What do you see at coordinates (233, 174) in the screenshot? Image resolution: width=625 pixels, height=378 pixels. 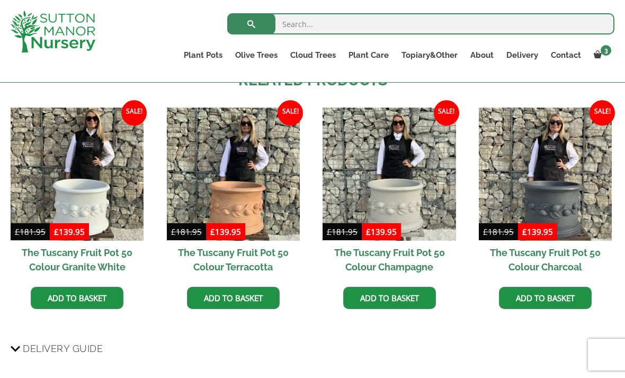 I see `img: The Tuscany Fruit Pot 50 Colour Terracotta` at bounding box center [233, 174].